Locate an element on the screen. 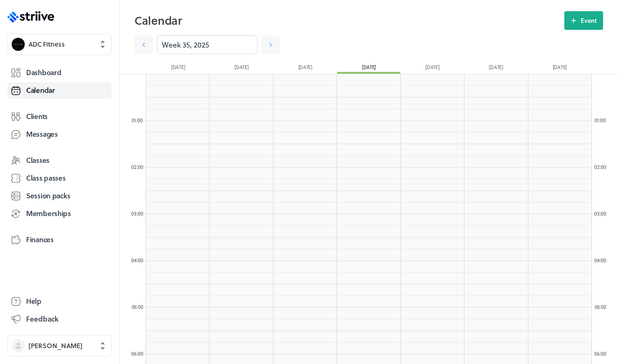 This screenshot has height=364, width=618. span: Calendar is located at coordinates (40, 90).